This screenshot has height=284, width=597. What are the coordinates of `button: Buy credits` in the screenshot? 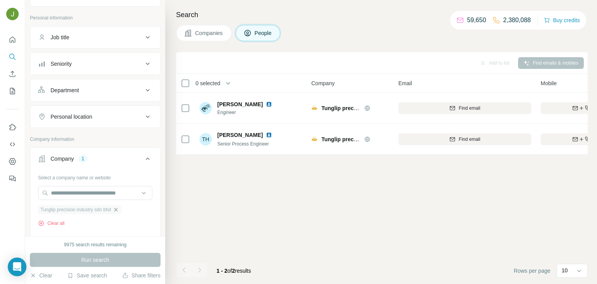 It's located at (562, 20).